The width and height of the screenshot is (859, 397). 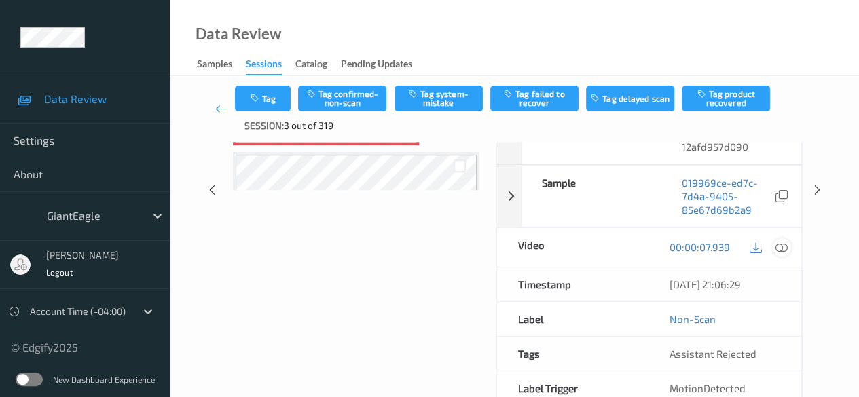 What do you see at coordinates (713, 354) in the screenshot?
I see `span: Assistant Rejected` at bounding box center [713, 354].